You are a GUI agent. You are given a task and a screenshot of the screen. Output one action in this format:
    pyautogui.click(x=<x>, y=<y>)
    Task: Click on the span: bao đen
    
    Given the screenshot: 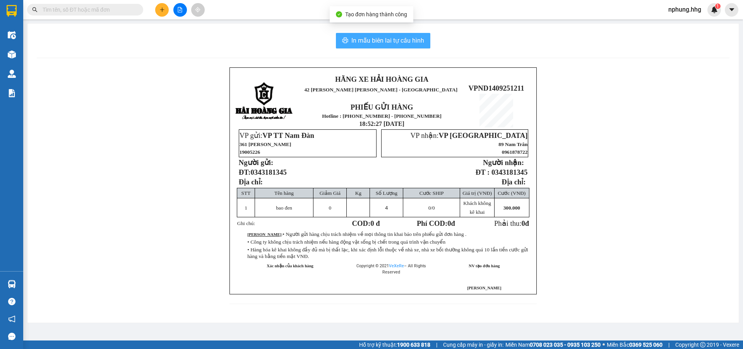 What is the action you would take?
    pyautogui.click(x=284, y=207)
    